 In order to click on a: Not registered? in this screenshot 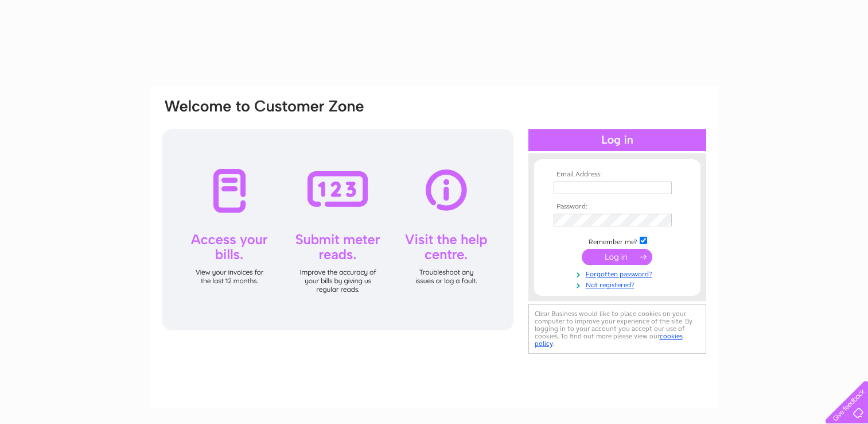, I will do `click(619, 284)`.